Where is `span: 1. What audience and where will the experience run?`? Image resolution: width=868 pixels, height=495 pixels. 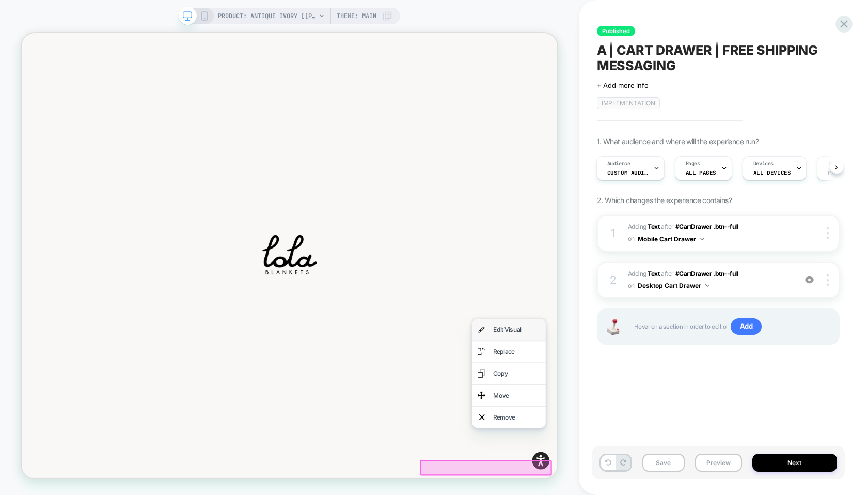
span: 1. What audience and where will the experience run? is located at coordinates (677, 141).